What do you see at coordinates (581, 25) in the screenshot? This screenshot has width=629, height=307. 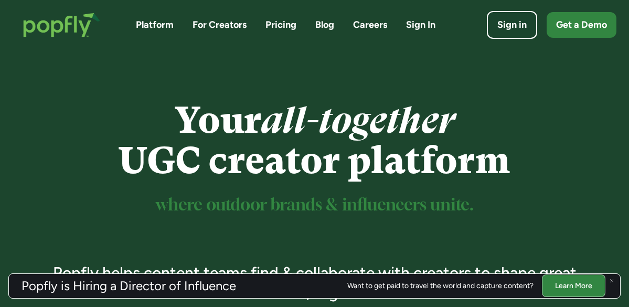 I see `div: Get a Demo` at bounding box center [581, 25].